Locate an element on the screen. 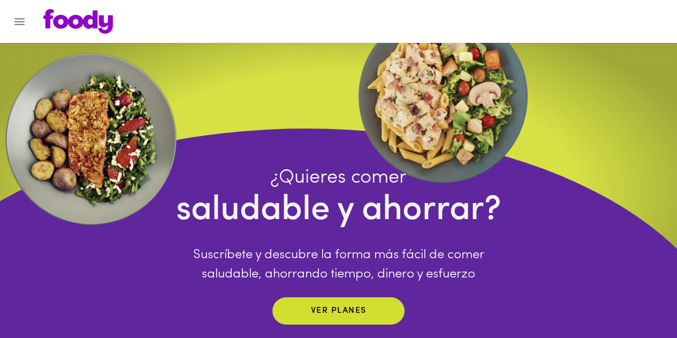 This screenshot has width=677, height=338. h4: saludable y ahorrar? is located at coordinates (339, 210).